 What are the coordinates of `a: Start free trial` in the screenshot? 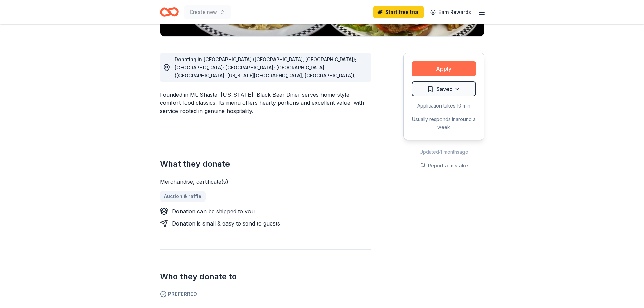 It's located at (398, 12).